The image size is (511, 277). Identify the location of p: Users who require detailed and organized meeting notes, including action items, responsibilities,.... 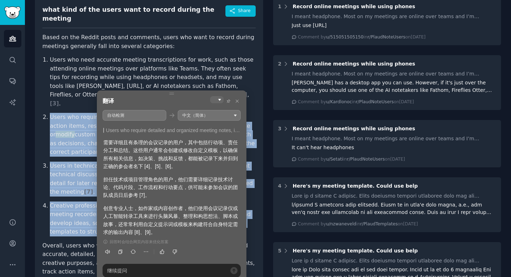
(153, 135).